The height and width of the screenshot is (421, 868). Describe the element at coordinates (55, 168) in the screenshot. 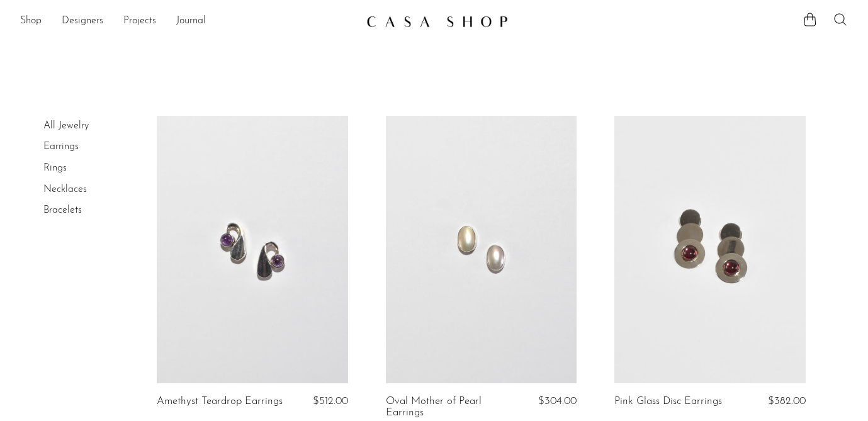

I see `a: Rings` at that location.